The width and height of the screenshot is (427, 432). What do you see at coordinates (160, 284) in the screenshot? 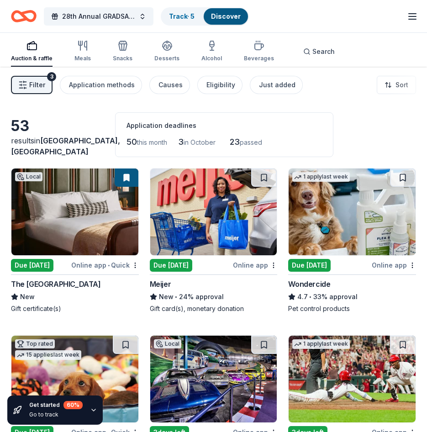
I see `div: Meijer` at bounding box center [160, 284].